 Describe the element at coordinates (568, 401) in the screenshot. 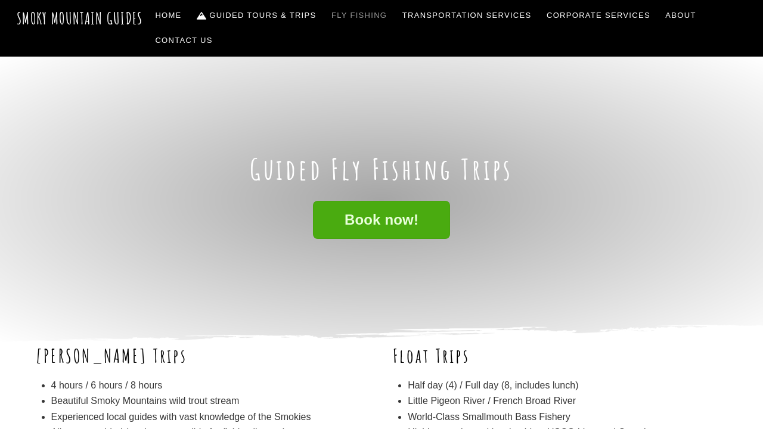

I see `li: Little Pigeon River / French Broad River` at that location.